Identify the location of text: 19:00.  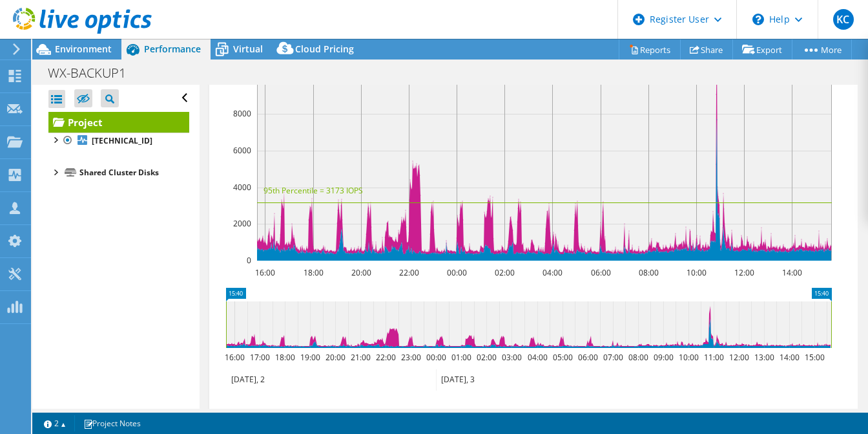
(309, 357).